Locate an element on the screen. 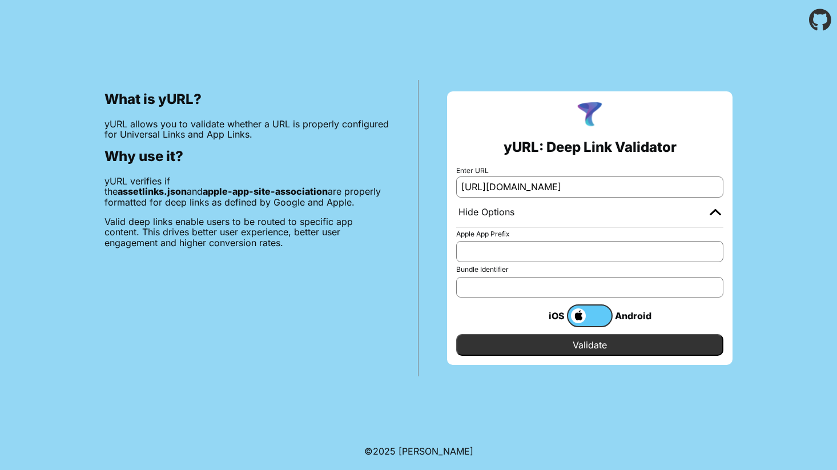 The image size is (837, 470). img: yURL Logo is located at coordinates (590, 115).